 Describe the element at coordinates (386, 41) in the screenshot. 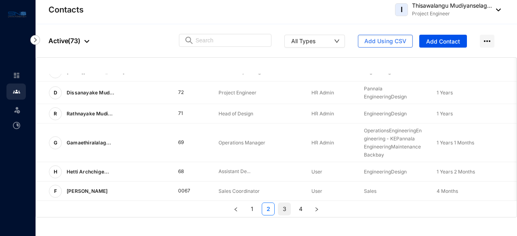

I see `button: Add Using CSV` at that location.